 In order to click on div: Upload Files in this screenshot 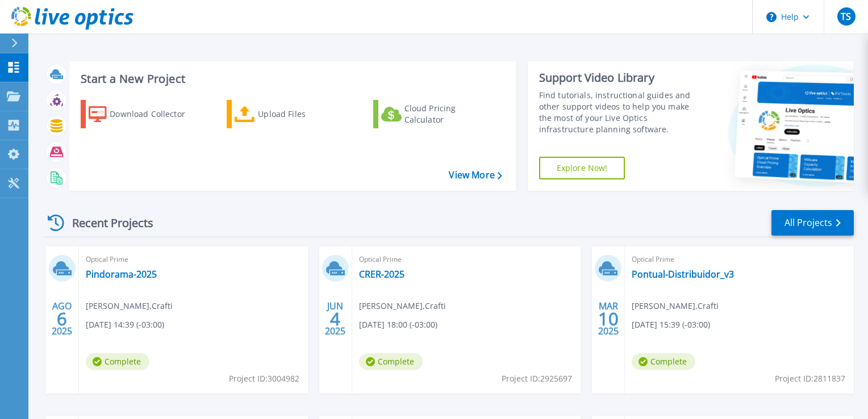, I will do `click(304, 114)`.